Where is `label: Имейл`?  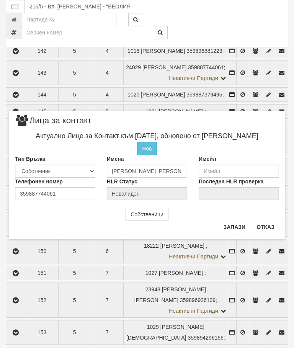 label: Имейл is located at coordinates (207, 159).